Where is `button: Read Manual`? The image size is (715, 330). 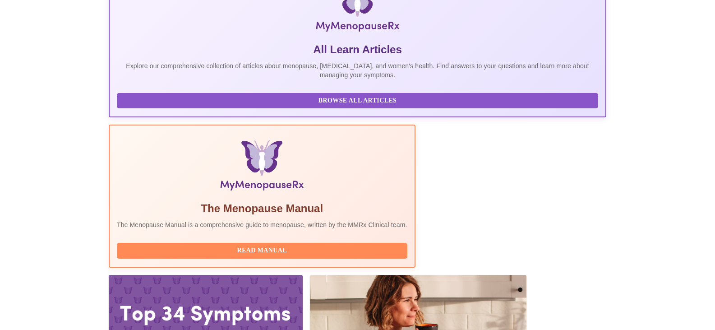 button: Read Manual is located at coordinates (262, 250).